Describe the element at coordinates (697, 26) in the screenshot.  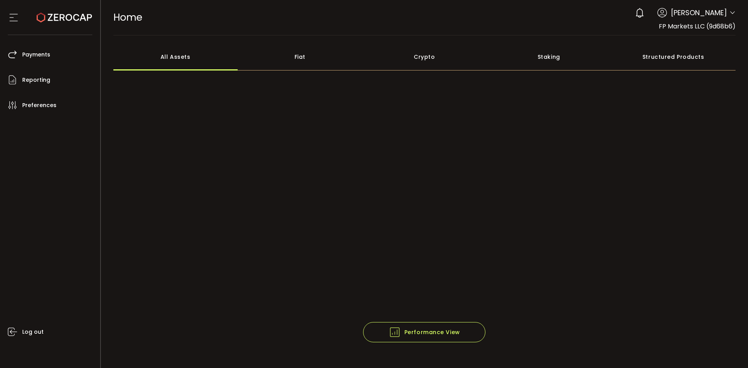
I see `span: FP Markets LLC (9d68b6)` at that location.